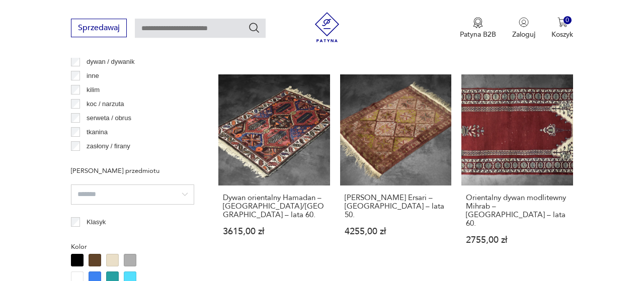 This screenshot has height=281, width=644. I want to click on button: 0Koszyk, so click(562, 29).